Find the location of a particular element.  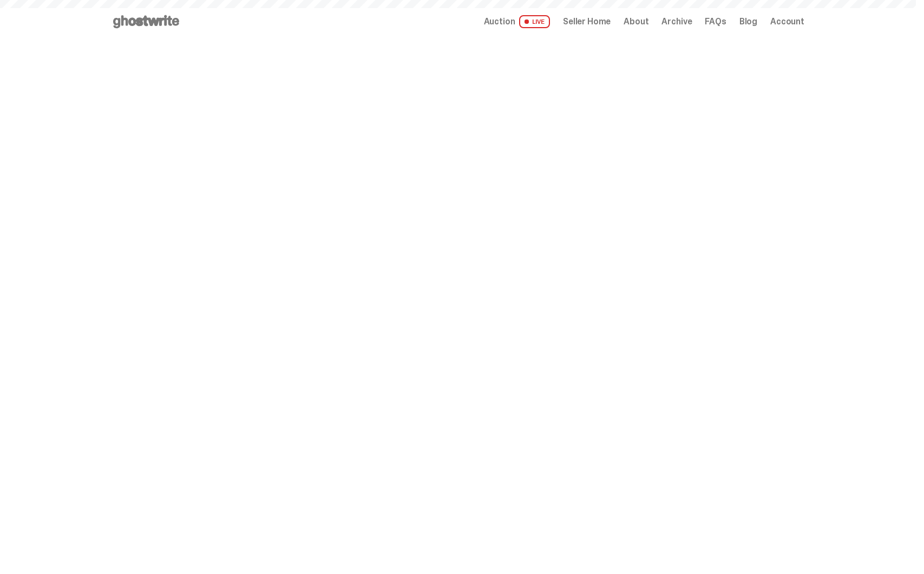

span: Seller Home is located at coordinates (587, 22).